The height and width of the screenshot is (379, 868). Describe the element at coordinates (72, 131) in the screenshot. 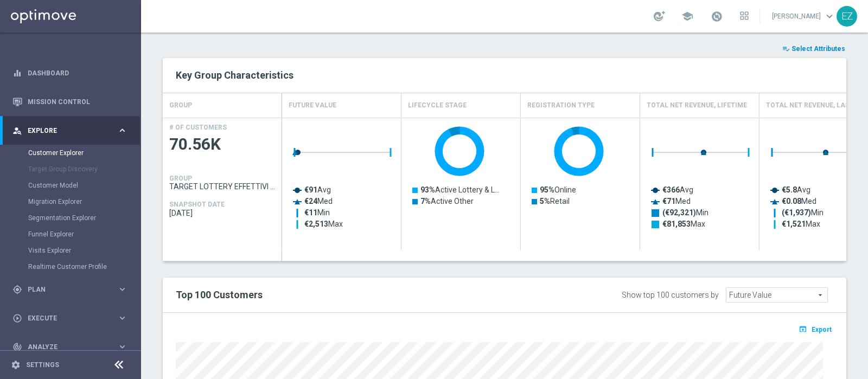

I see `span: Explore` at that location.